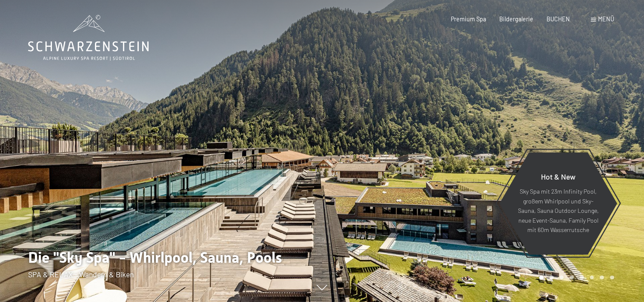 The width and height of the screenshot is (644, 302). What do you see at coordinates (602, 278) in the screenshot?
I see `div: Carousel Page 7` at bounding box center [602, 278].